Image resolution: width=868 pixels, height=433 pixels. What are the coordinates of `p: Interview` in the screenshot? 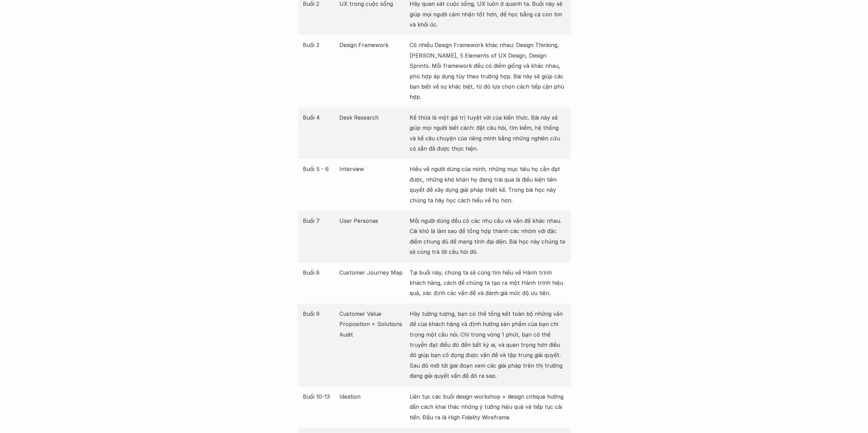 It's located at (373, 169).